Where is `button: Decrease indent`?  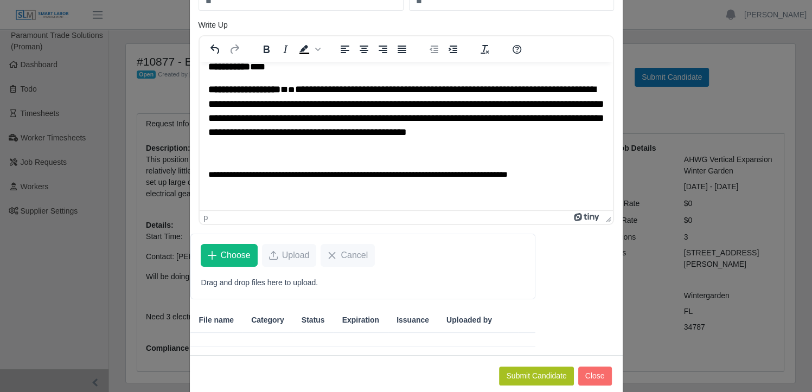 button: Decrease indent is located at coordinates (434, 49).